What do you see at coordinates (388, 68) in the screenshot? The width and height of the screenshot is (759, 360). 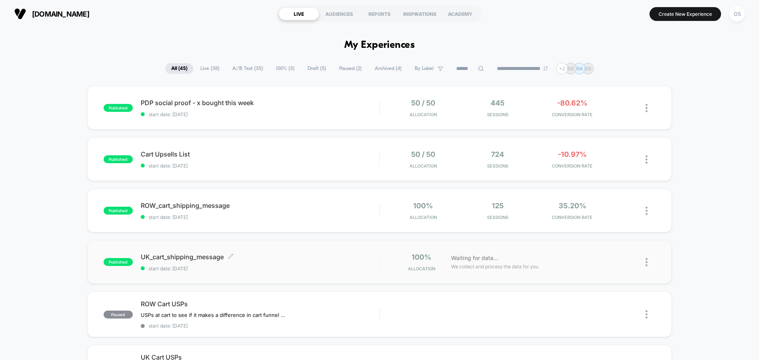 I see `span: Archived ( 4 )` at bounding box center [388, 68].